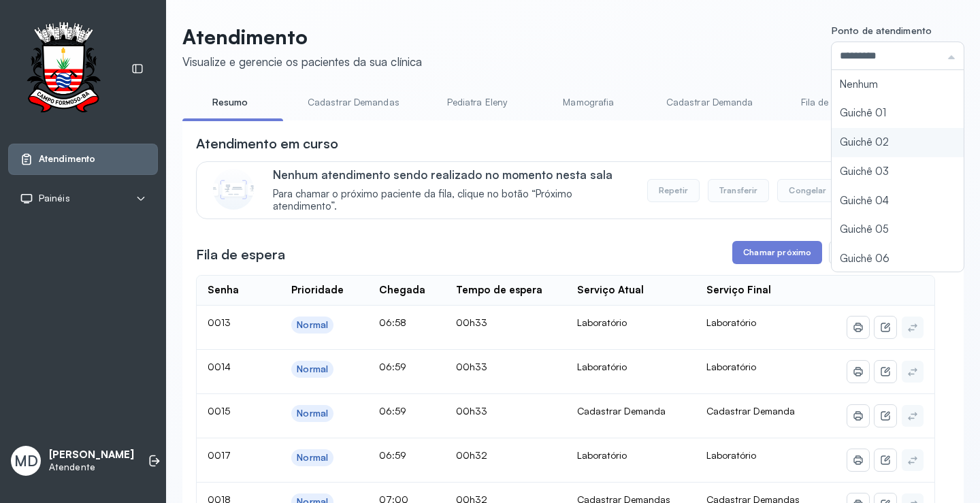 This screenshot has height=503, width=980. Describe the element at coordinates (219, 322) in the screenshot. I see `span: 0013` at that location.